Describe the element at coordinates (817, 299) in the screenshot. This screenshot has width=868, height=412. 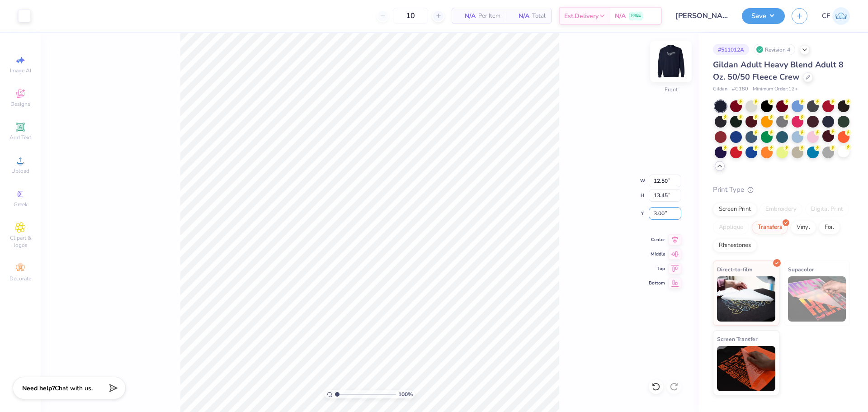
I see `img: Supacolor` at that location.